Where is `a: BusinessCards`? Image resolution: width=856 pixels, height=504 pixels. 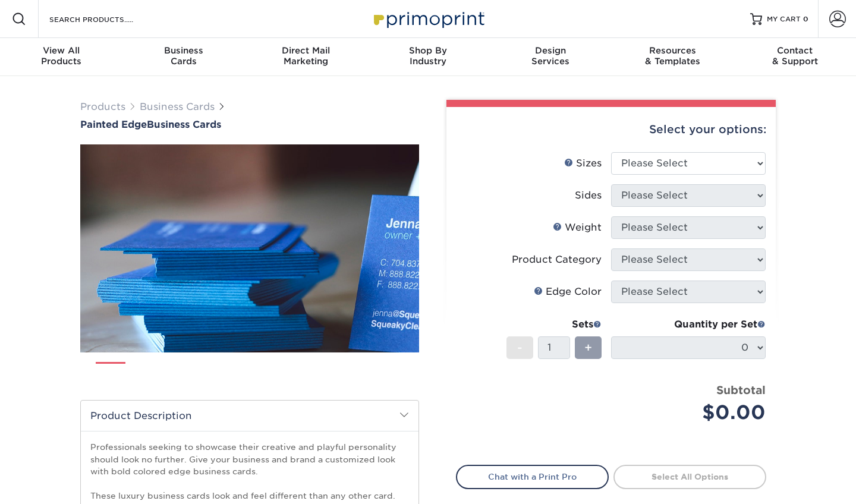
a: BusinessCards is located at coordinates (184, 57).